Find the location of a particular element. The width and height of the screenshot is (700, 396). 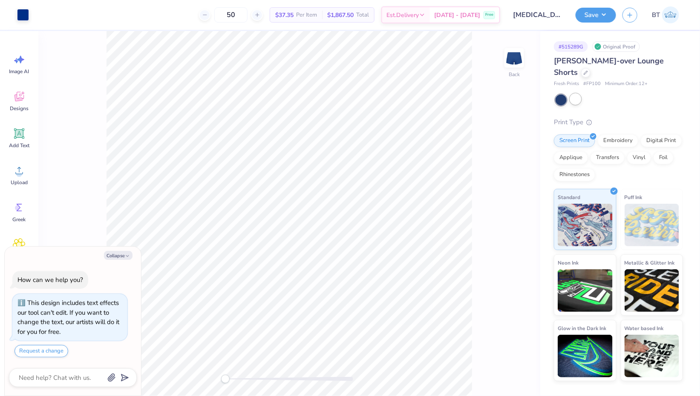

div: Applique is located at coordinates (571, 158).